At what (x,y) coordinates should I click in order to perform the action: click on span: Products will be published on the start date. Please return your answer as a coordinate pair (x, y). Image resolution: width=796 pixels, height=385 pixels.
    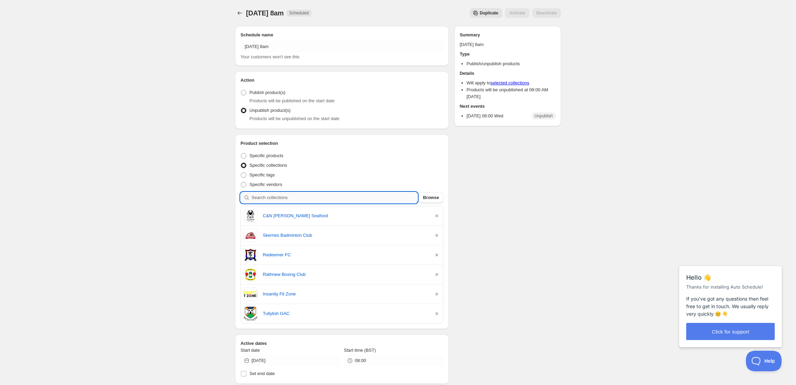
    Looking at the image, I should click on (292, 101).